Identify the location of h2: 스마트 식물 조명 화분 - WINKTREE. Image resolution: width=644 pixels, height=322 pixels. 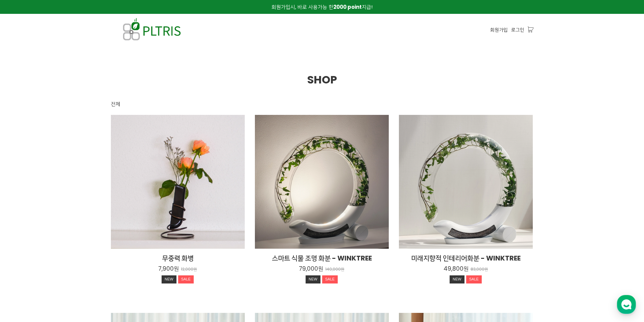
(322, 258).